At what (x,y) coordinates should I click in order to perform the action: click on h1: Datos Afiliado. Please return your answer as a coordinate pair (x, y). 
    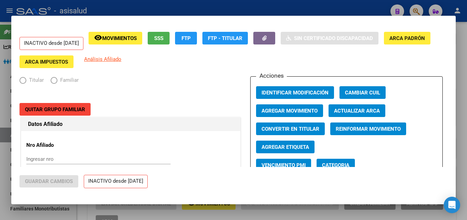
    Looking at the image, I should click on (131, 124).